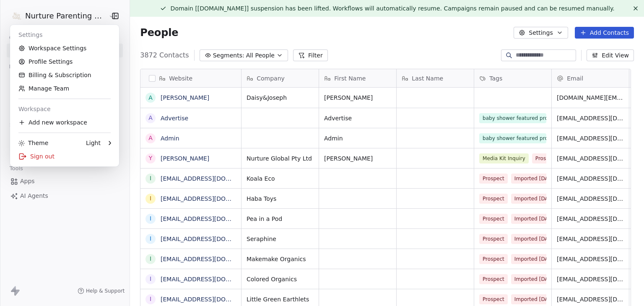 The height and width of the screenshot is (306, 644). I want to click on span: Pea in a Pod, so click(280, 219).